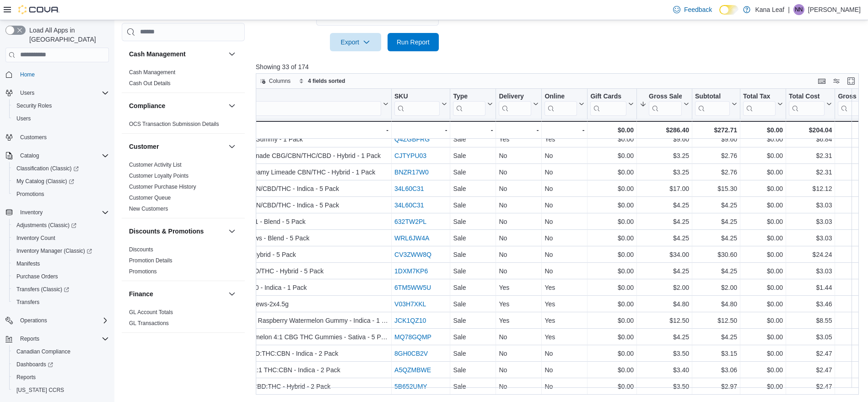 The image size is (868, 402). I want to click on h3: Customer, so click(143, 147).